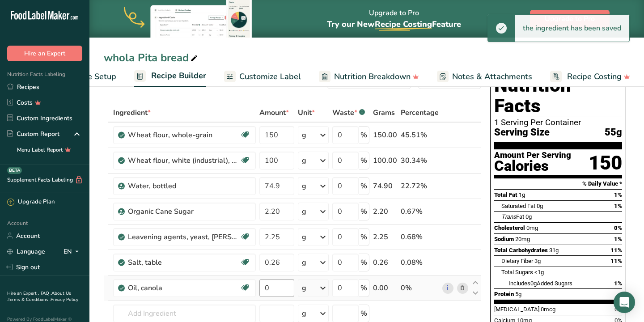  What do you see at coordinates (270, 77) in the screenshot?
I see `span: Customize Label` at bounding box center [270, 77].